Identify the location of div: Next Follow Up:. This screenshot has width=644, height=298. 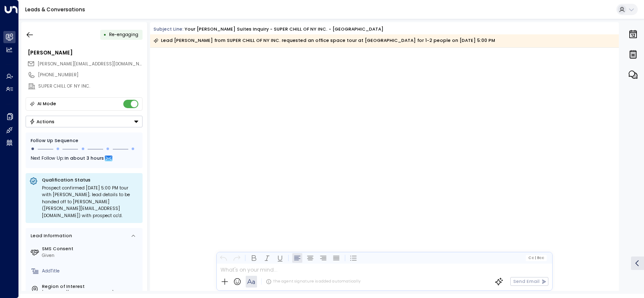
(84, 159).